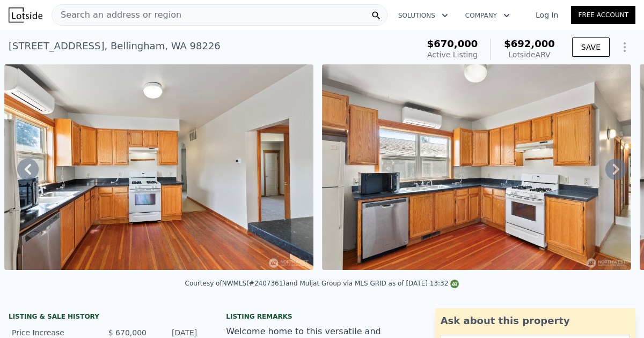 The height and width of the screenshot is (338, 644). What do you see at coordinates (54, 333) in the screenshot?
I see `div: Price Increase` at bounding box center [54, 333].